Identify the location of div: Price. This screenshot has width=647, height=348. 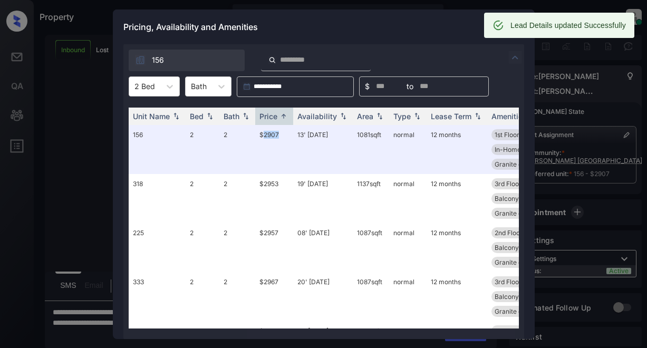
(268, 116).